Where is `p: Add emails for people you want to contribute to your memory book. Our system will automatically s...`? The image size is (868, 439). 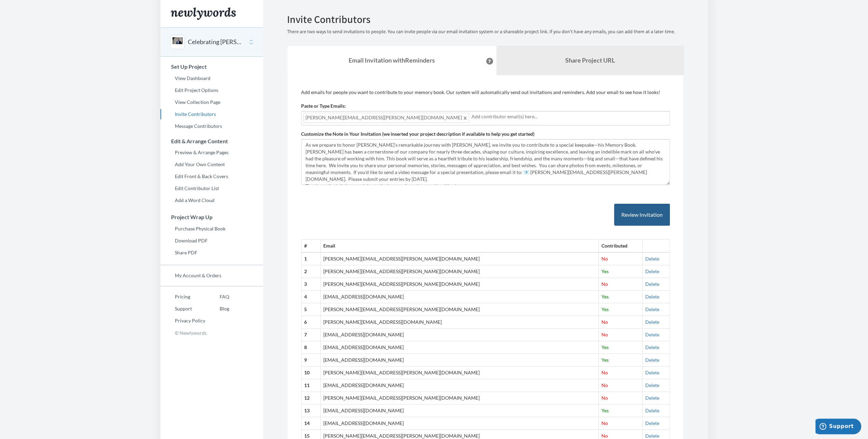 p: Add emails for people you want to contribute to your memory book. Our system will automatically s... is located at coordinates (486, 92).